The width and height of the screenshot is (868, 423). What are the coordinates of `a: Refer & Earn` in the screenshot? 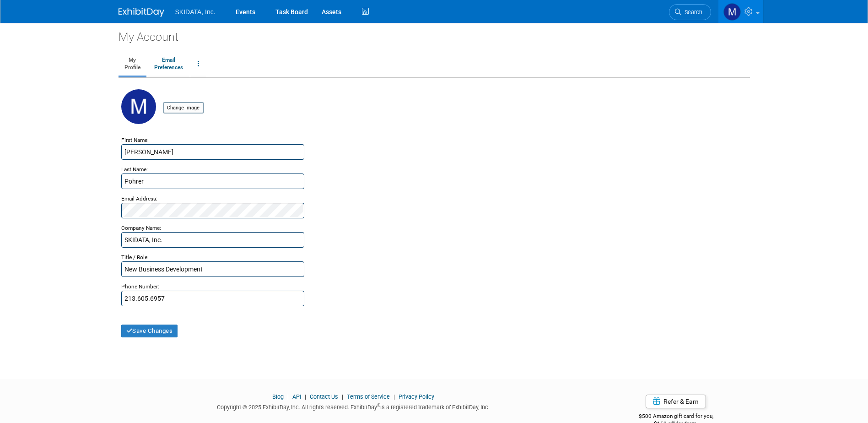 It's located at (676, 402).